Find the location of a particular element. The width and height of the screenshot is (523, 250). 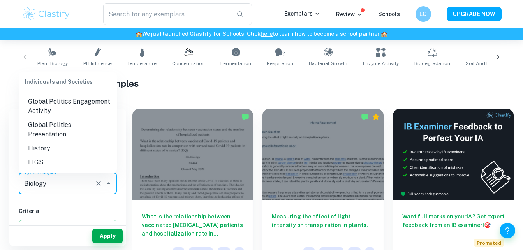

img: Clastify logo is located at coordinates (46, 14).